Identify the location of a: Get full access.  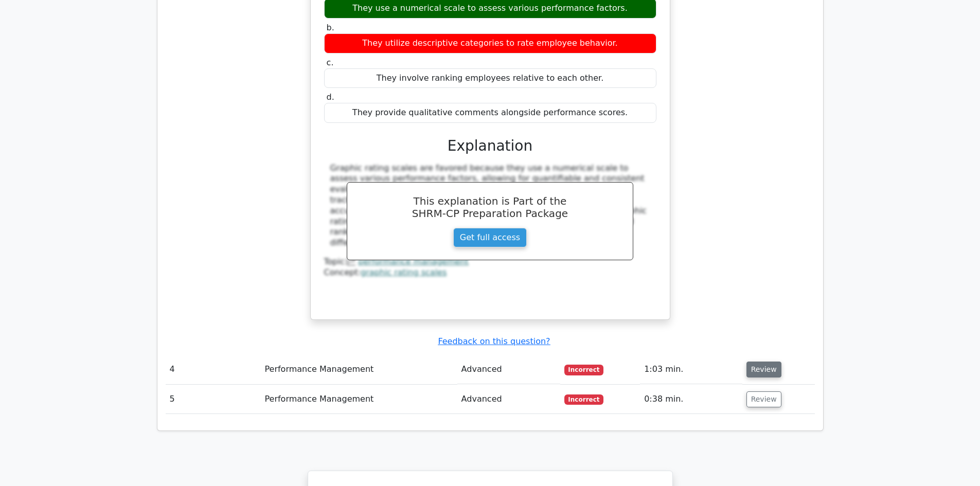
(490, 238).